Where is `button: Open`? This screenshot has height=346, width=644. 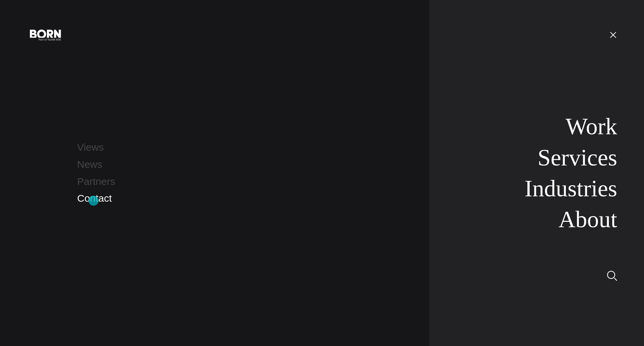 button: Open is located at coordinates (613, 35).